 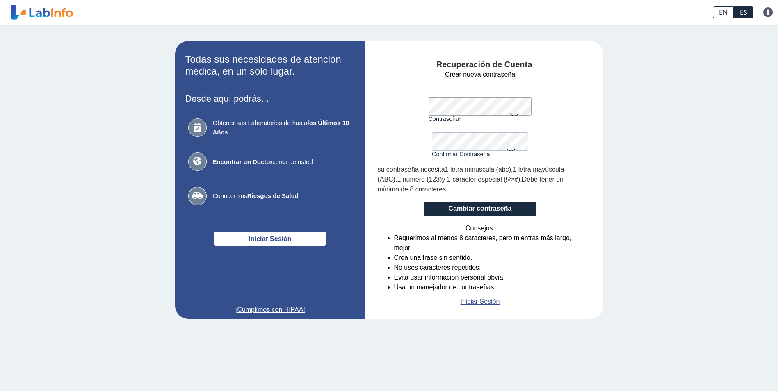 I want to click on li: No uses caracteres repetidos., so click(x=488, y=268).